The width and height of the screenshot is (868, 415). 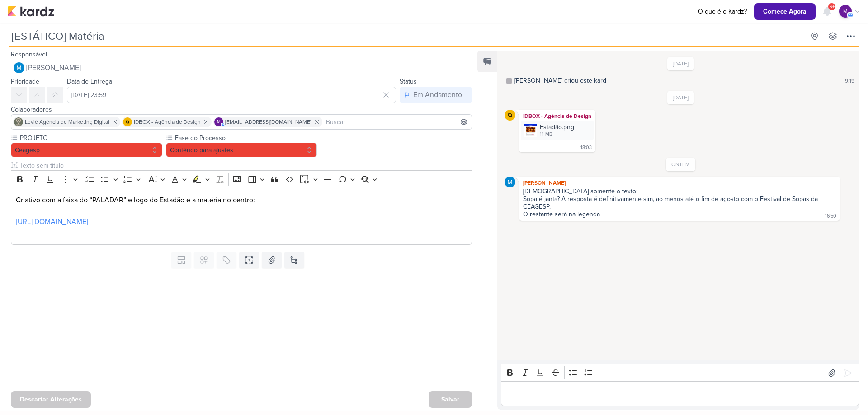 I want to click on img: 8sgOkxrrOpZwpEX5DVvCkQI0QwLXOaAGJGrh7oqP.png, so click(x=531, y=130).